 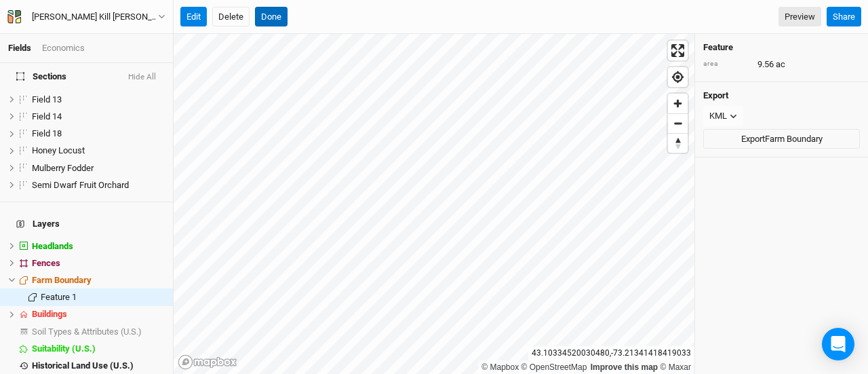 I want to click on a: Improve this map, so click(x=624, y=368).